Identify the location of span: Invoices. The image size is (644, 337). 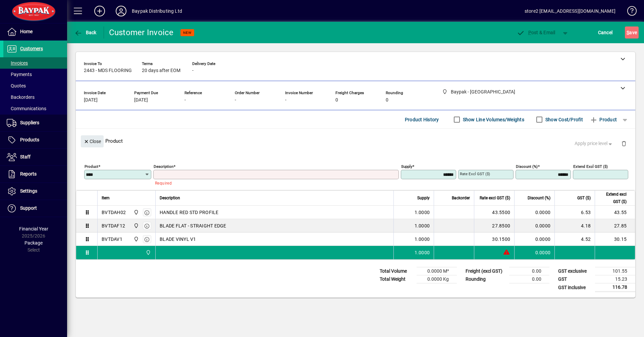
(17, 63).